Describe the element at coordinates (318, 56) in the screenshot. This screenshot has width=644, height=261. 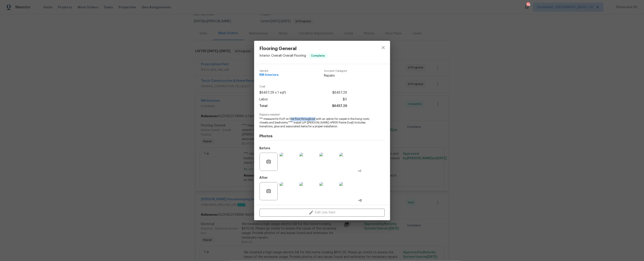
I see `span: Complete` at that location.